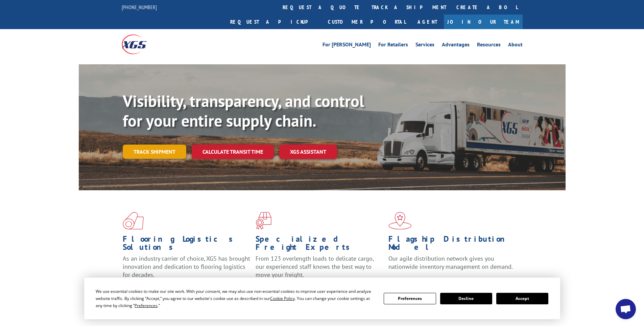 This screenshot has height=326, width=644. What do you see at coordinates (409, 298) in the screenshot?
I see `button: Preferences` at bounding box center [409, 298].